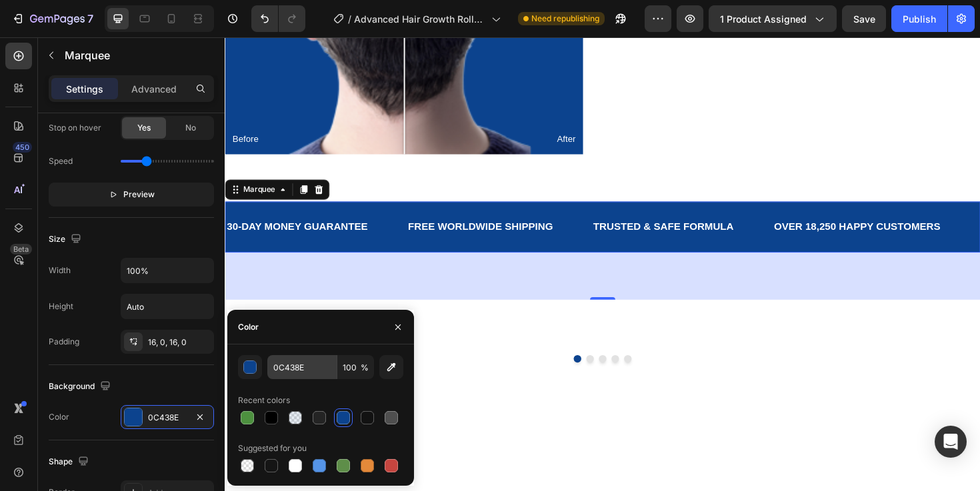 This screenshot has height=491, width=980. I want to click on input: Eg: FFFFFF, so click(302, 367).